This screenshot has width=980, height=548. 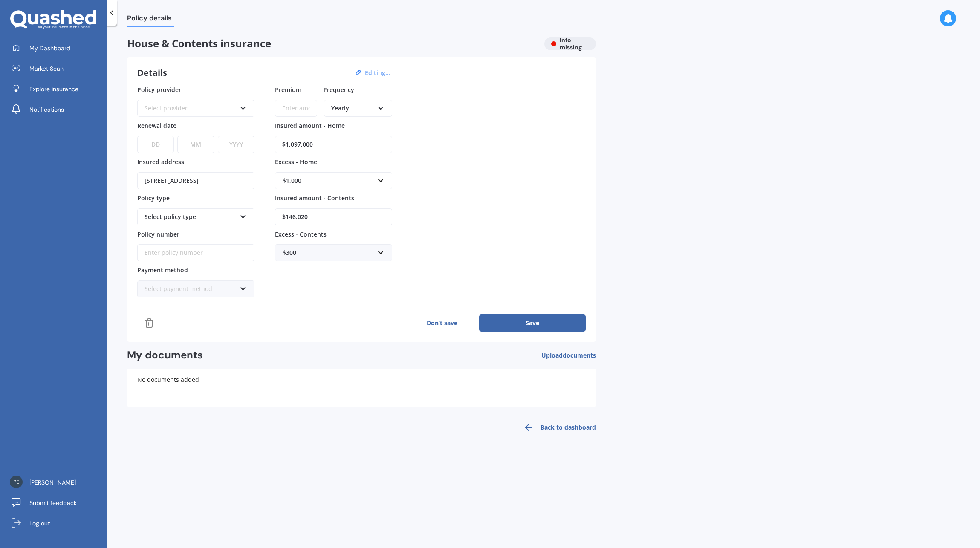 I want to click on span: Log out, so click(x=40, y=523).